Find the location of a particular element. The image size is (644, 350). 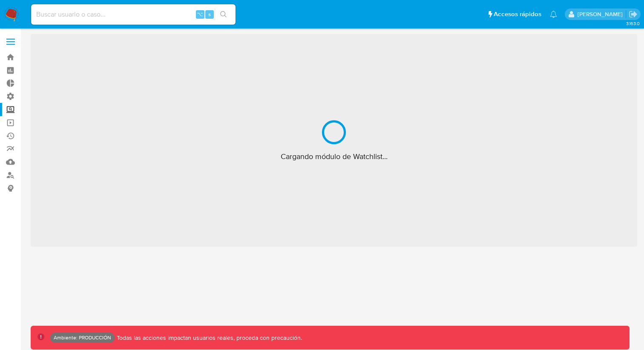

a: Notificaciones is located at coordinates (553, 14).